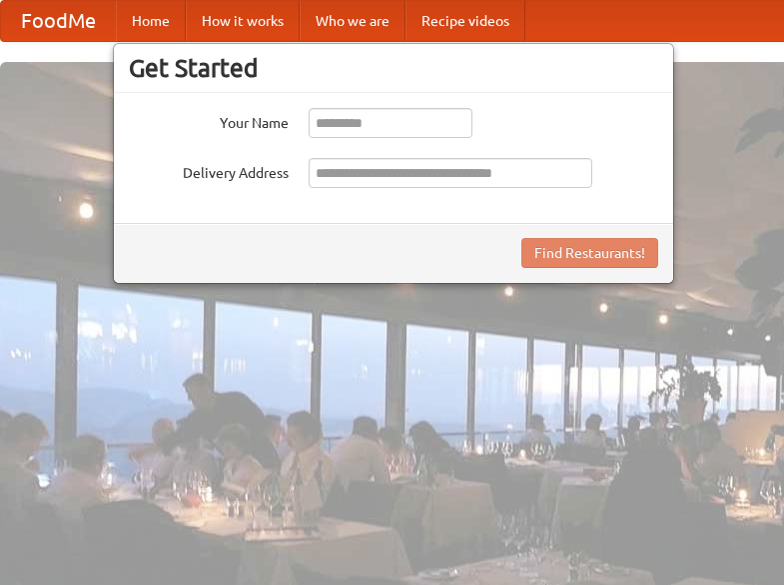 The height and width of the screenshot is (585, 784). I want to click on a: FoodMe, so click(58, 21).